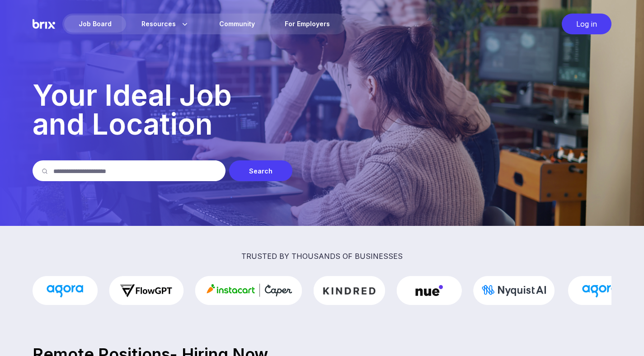 This screenshot has height=356, width=644. Describe the element at coordinates (44, 24) in the screenshot. I see `img: Brix Logo` at that location.